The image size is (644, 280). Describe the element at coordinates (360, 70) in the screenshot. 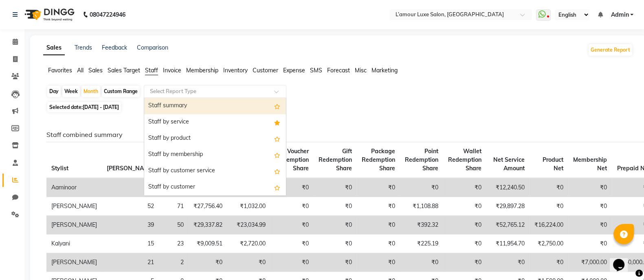

I see `span: Misc` at that location.